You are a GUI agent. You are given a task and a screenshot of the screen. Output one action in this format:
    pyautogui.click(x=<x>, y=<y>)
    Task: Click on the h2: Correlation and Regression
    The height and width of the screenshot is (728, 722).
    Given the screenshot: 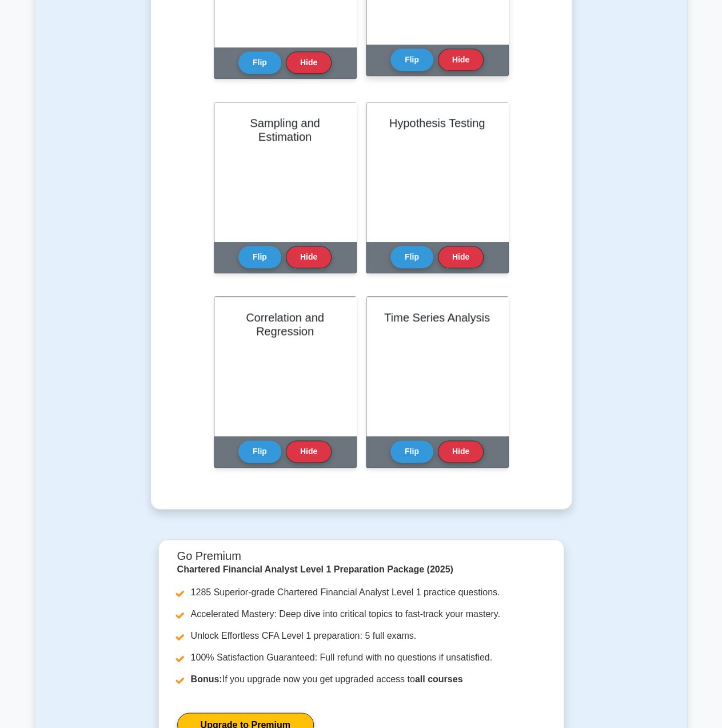 What is the action you would take?
    pyautogui.click(x=285, y=324)
    